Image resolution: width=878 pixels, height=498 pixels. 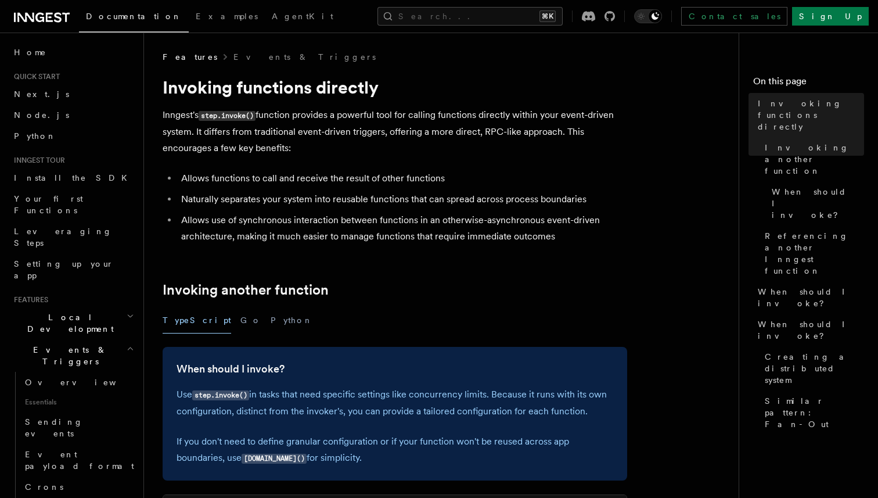 What do you see at coordinates (197, 320) in the screenshot?
I see `button: TypeScript` at bounding box center [197, 320].